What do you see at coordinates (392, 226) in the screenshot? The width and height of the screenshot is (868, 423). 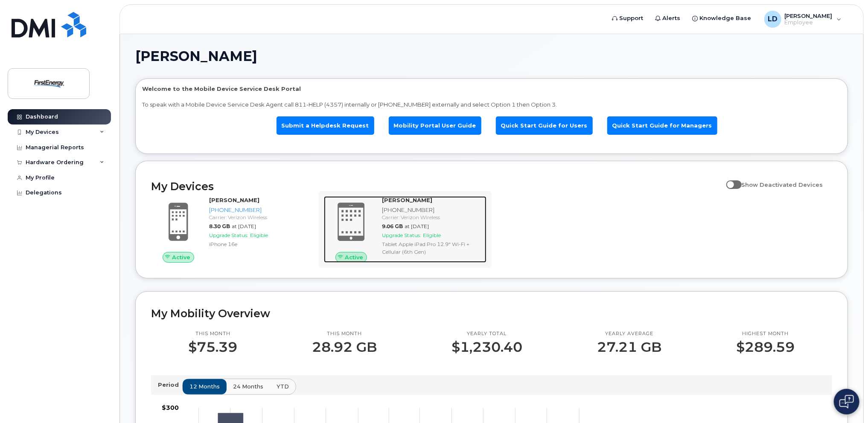 I see `span: 9.06 GB` at bounding box center [392, 226].